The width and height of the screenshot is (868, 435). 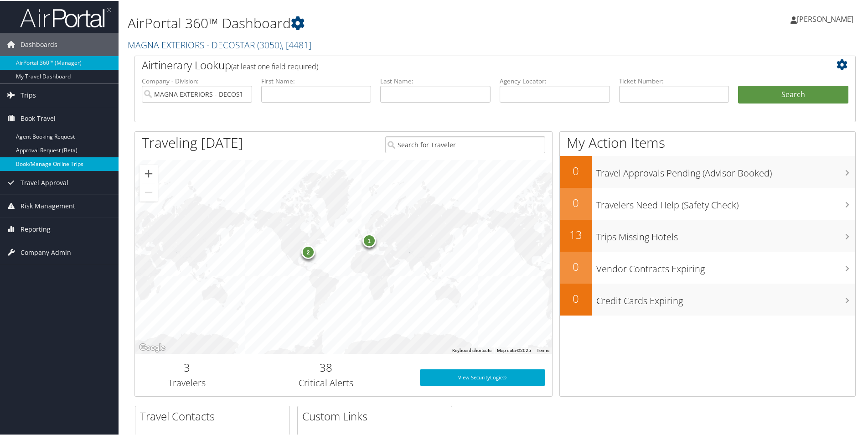 What do you see at coordinates (726, 266) in the screenshot?
I see `h3: Vendor Contracts Expiring` at bounding box center [726, 266].